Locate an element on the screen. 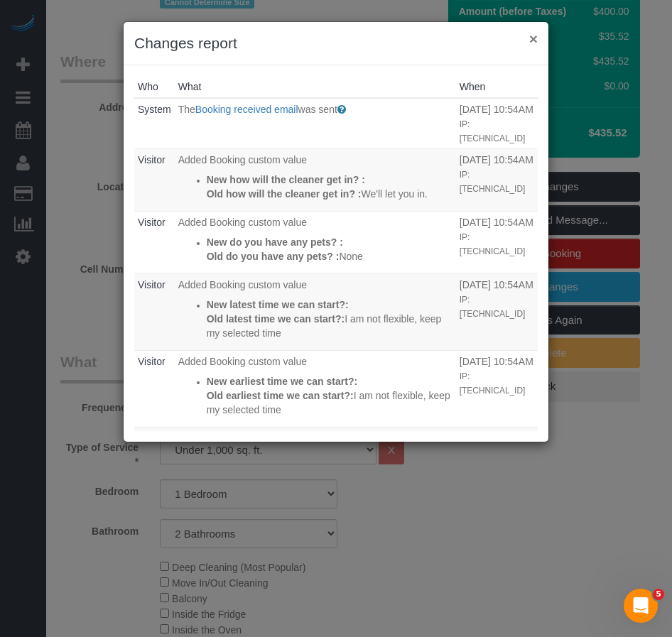 This screenshot has width=672, height=637. p: None is located at coordinates (330, 257).